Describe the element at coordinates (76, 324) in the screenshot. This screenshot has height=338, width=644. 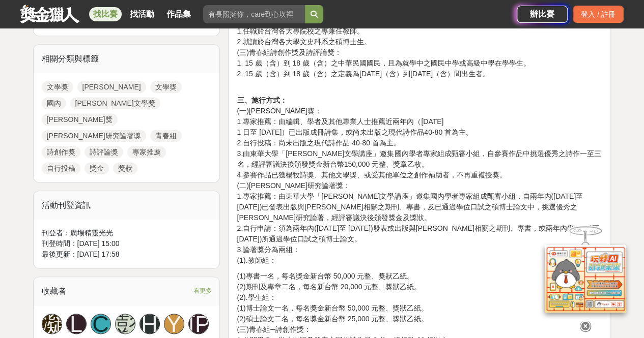
I see `div: L` at that location.